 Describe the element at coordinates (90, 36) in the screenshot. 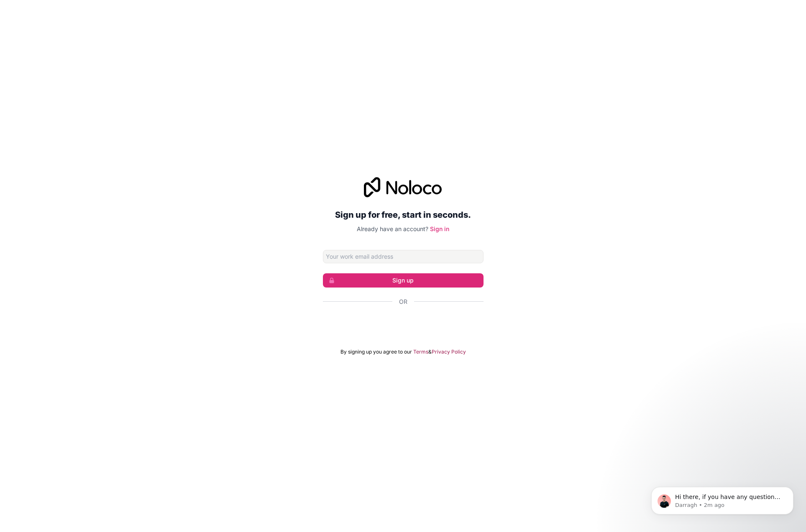

I see `p: Message from Darragh, sent 2m ago` at that location.